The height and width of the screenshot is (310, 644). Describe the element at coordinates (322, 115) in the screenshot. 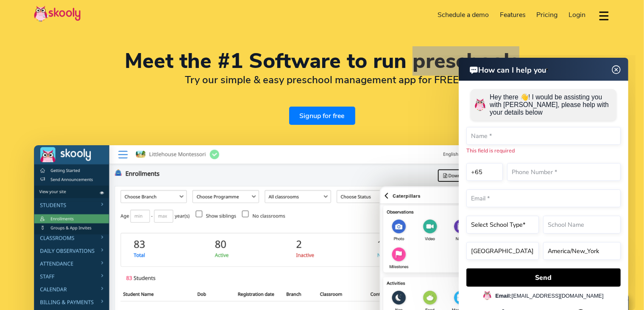

I see `a: Signup for free` at that location.